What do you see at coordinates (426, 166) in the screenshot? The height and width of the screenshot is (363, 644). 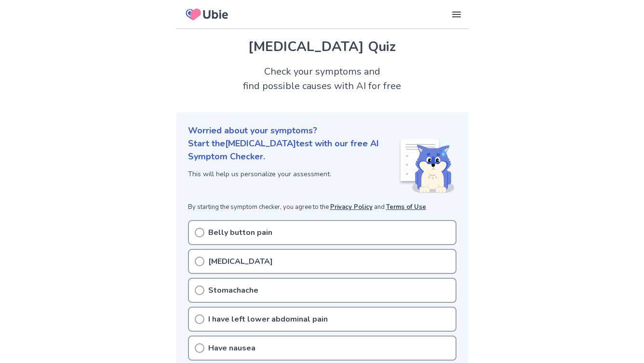 I see `img: Shiba` at bounding box center [426, 166].